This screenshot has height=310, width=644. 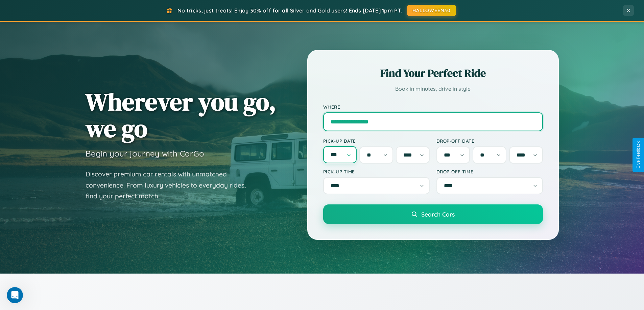 What do you see at coordinates (433, 107) in the screenshot?
I see `label: Where` at bounding box center [433, 107].